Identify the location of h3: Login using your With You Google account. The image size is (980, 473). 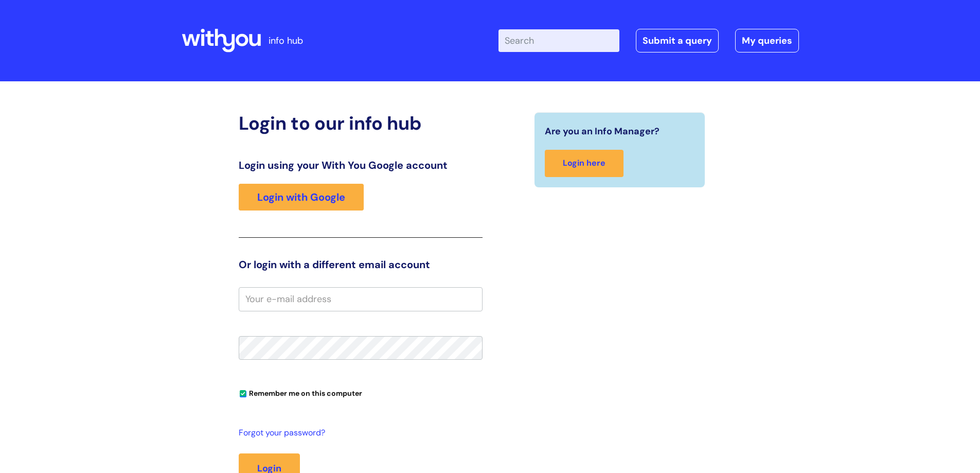
(361, 165).